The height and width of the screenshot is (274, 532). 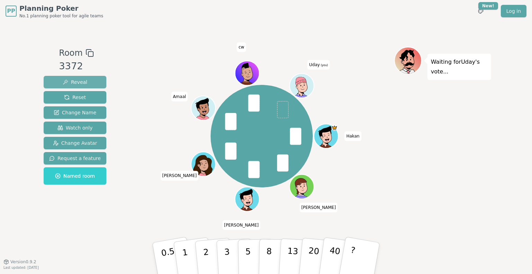 I want to click on span: PP, so click(x=11, y=11).